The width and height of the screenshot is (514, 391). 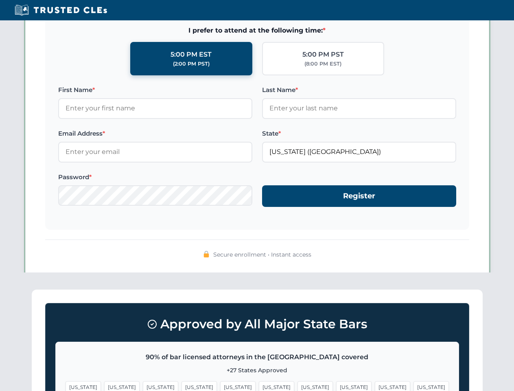 What do you see at coordinates (257, 324) in the screenshot?
I see `h3: Approved by All Major State Bars` at bounding box center [257, 324].